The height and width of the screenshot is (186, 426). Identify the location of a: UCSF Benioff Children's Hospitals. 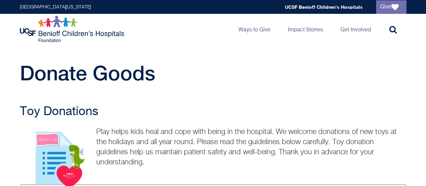
(324, 7).